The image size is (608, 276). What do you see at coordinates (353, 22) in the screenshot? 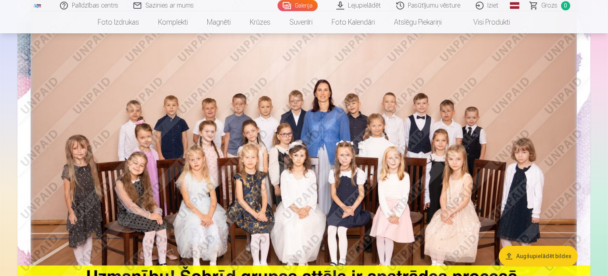
I see `a: Foto kalendāri` at bounding box center [353, 22].